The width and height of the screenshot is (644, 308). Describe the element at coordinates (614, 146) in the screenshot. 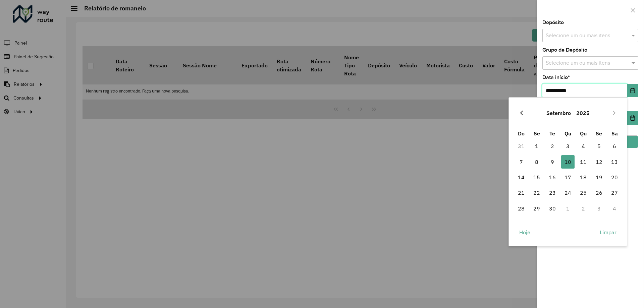

I see `td: 6` at that location.